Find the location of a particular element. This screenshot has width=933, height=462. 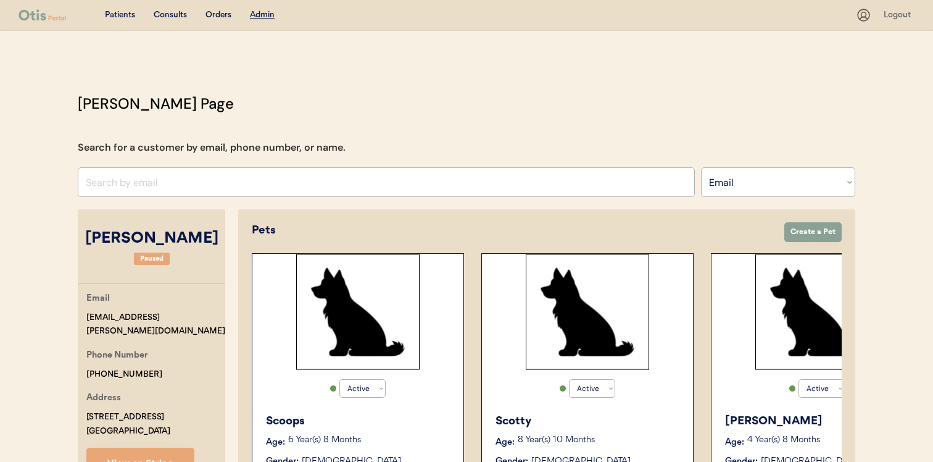

div: Address is located at coordinates (104, 398).